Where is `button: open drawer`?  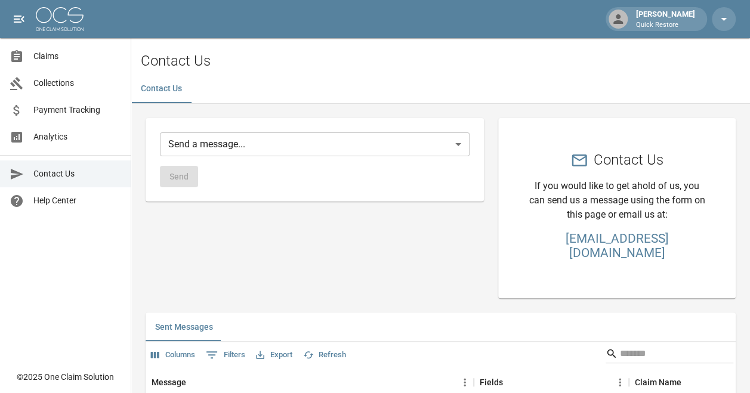
button: open drawer is located at coordinates (19, 19).